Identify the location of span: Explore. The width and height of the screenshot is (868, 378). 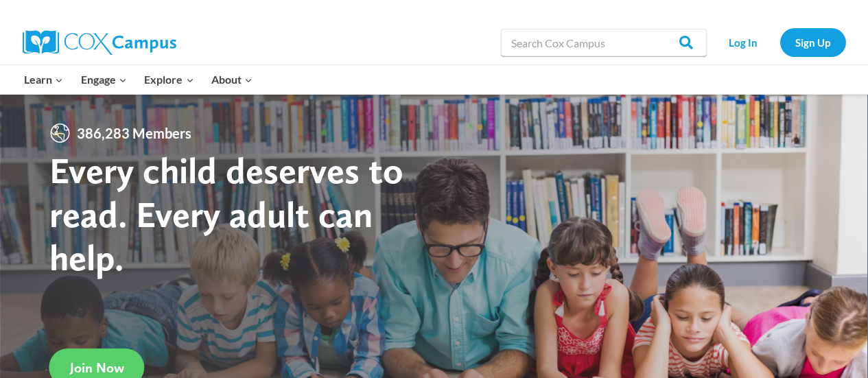
(169, 80).